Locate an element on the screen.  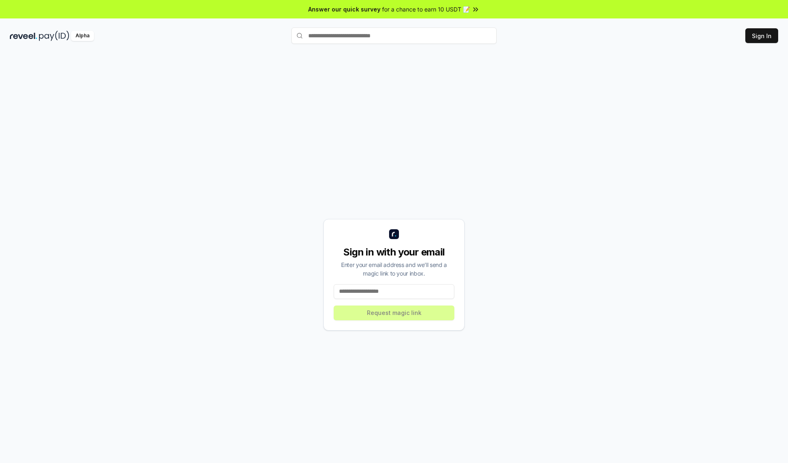
div: Alpha is located at coordinates (82, 36).